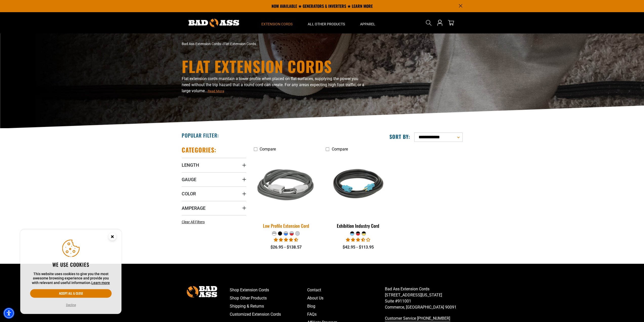  Describe the element at coordinates (346, 290) in the screenshot. I see `a: Contact` at that location.